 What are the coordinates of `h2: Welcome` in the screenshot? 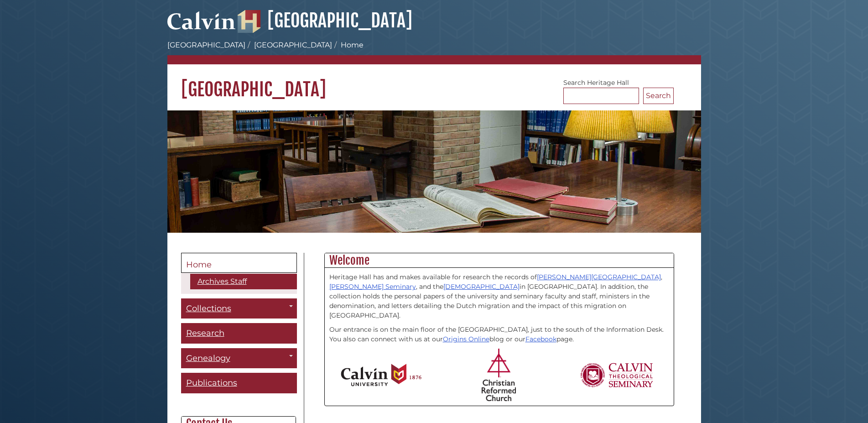 It's located at (499, 261).